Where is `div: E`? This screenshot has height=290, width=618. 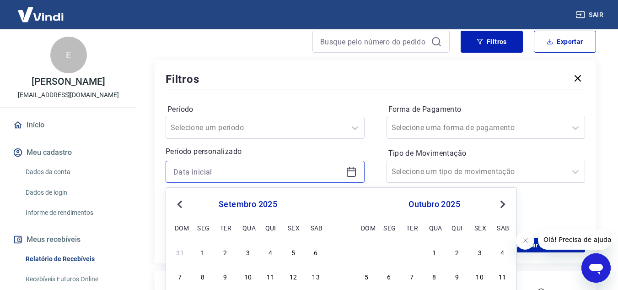
div: E is located at coordinates (69, 55).